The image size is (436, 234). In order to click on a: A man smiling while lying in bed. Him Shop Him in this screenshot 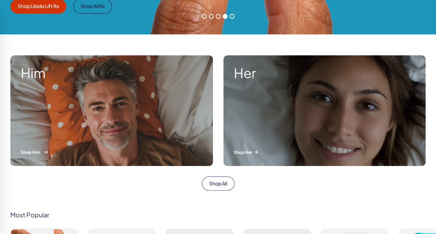, I will do `click(112, 110)`.